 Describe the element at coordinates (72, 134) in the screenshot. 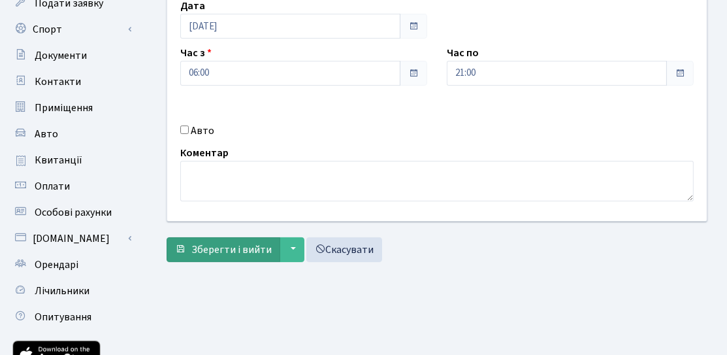

I see `a: Авто` at that location.